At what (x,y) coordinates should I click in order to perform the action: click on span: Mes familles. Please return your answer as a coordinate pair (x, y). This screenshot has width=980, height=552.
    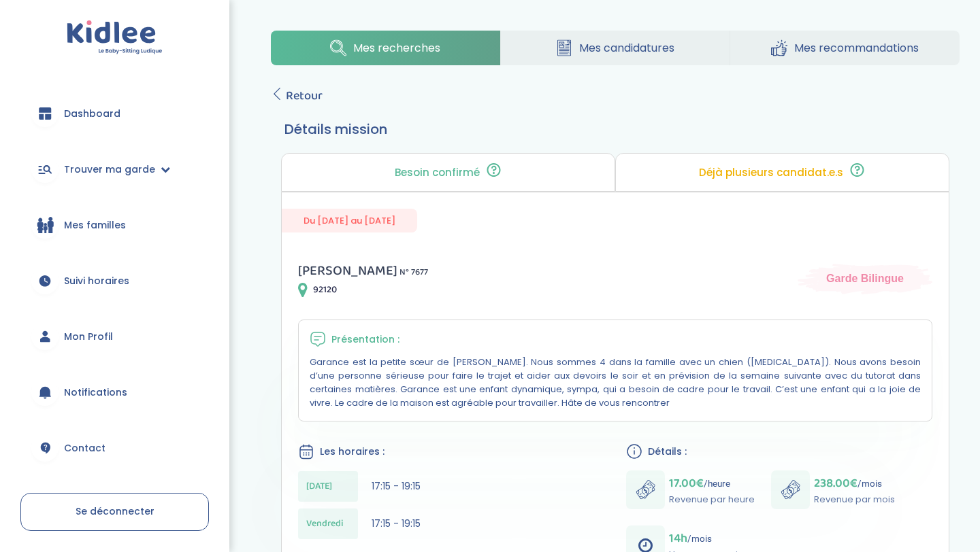
    Looking at the image, I should click on (95, 225).